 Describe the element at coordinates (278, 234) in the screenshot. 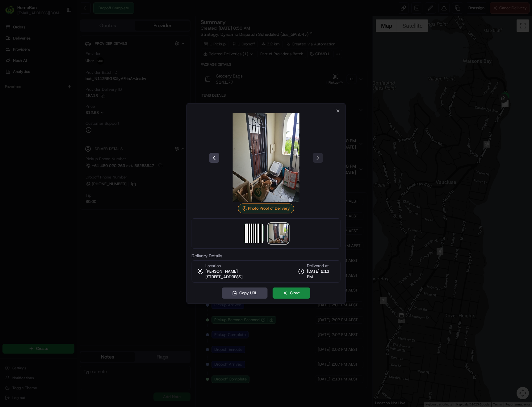

I see `button: photo_proof_of_delivery image` at that location.